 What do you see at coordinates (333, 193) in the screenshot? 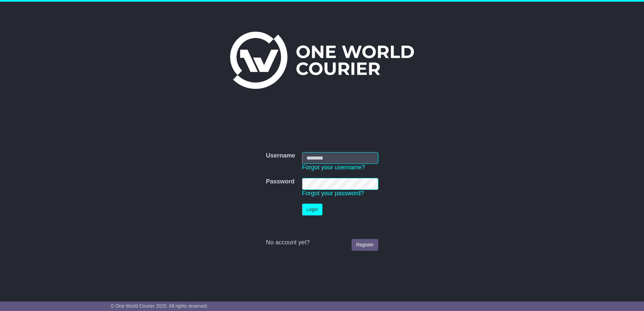
I see `a: Forgot your password?` at bounding box center [333, 193].